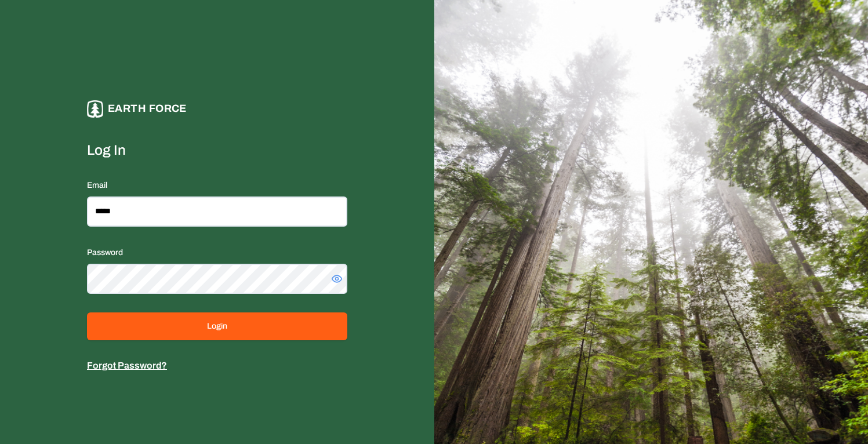 The height and width of the screenshot is (444, 868). I want to click on label: Password, so click(105, 252).